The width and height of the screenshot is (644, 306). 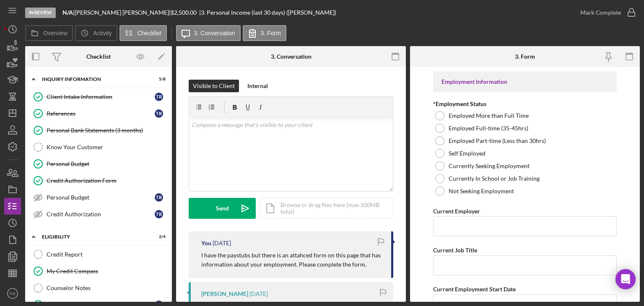 I want to click on a: Referencestr, so click(x=98, y=113).